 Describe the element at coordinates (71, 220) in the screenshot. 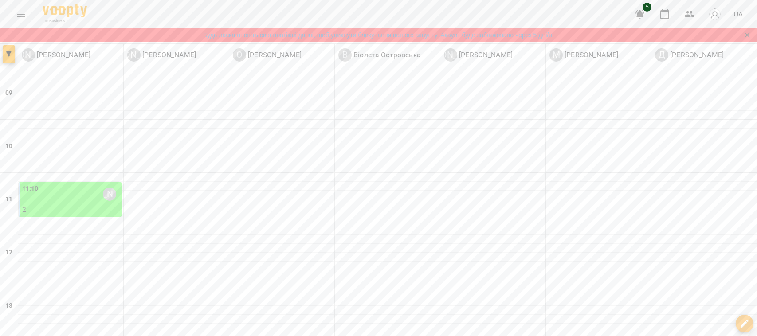

I see `p: Англійська мова 45хв груп` at that location.